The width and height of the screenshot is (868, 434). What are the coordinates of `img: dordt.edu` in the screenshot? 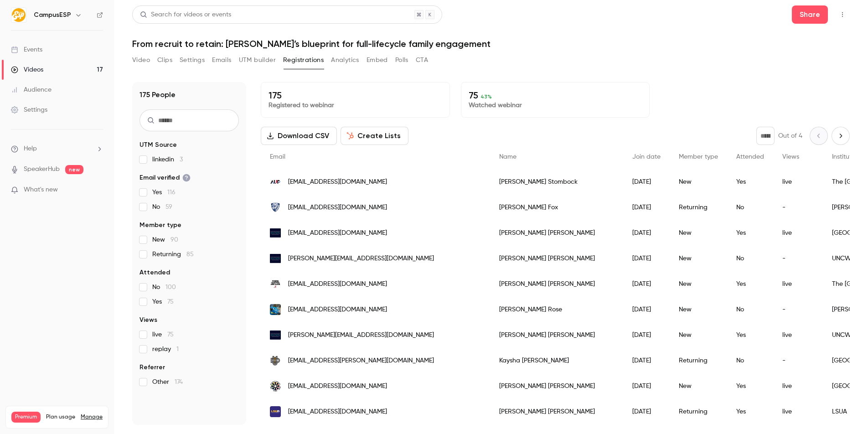 It's located at (275, 361).